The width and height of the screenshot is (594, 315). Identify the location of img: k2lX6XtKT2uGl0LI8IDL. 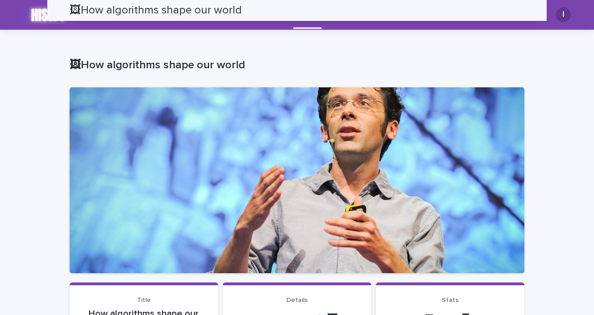
(49, 15).